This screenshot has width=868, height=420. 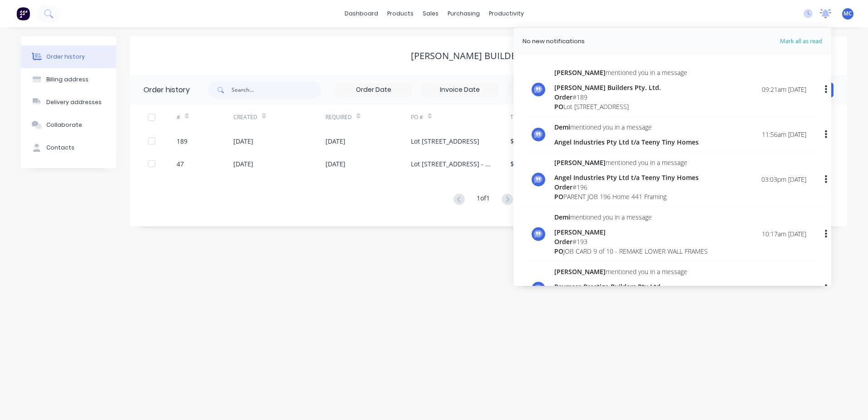 What do you see at coordinates (431, 14) in the screenshot?
I see `div: sales` at bounding box center [431, 14].